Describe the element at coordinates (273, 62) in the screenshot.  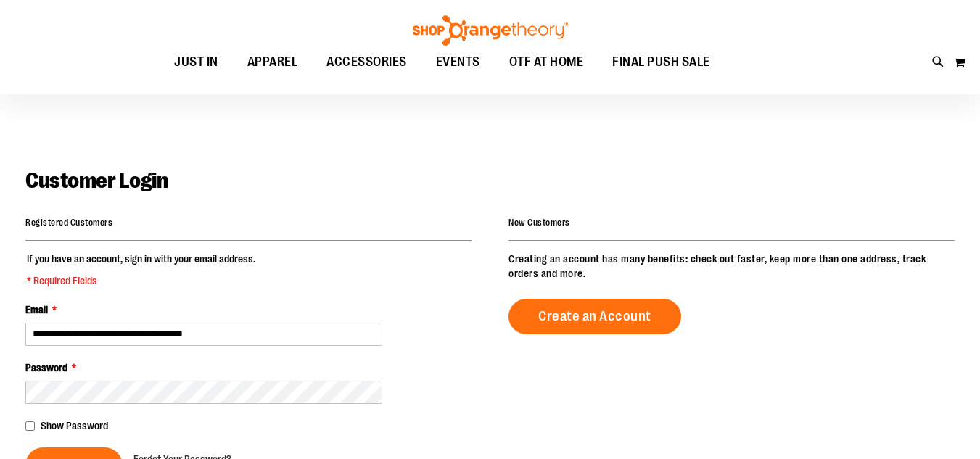
I see `a: APPAREL` at that location.